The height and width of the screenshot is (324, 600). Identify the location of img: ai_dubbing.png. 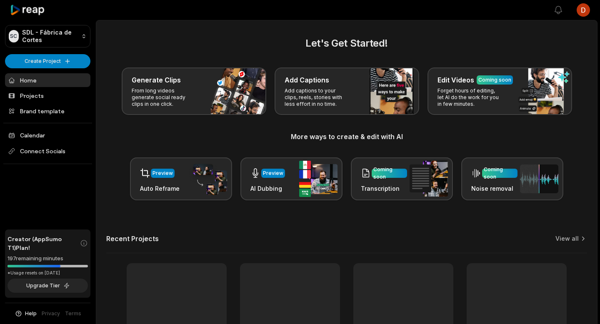
(318, 179).